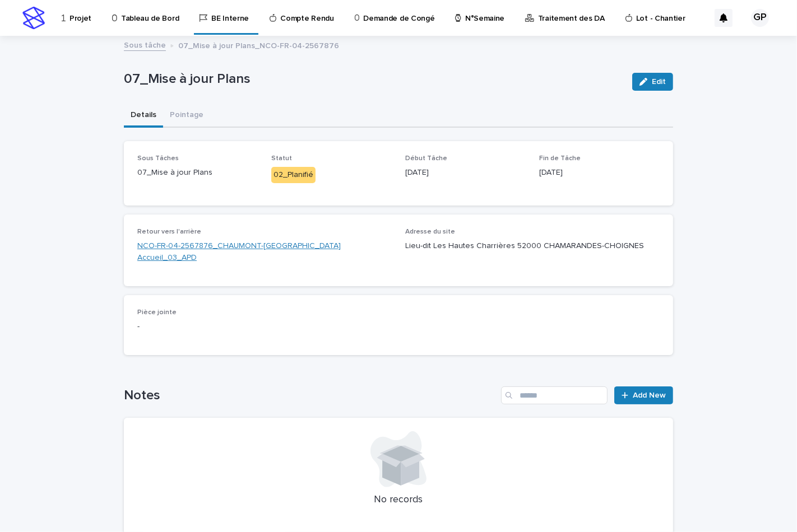 Image resolution: width=797 pixels, height=532 pixels. What do you see at coordinates (187, 116) in the screenshot?
I see `button: Pointage` at bounding box center [187, 116].